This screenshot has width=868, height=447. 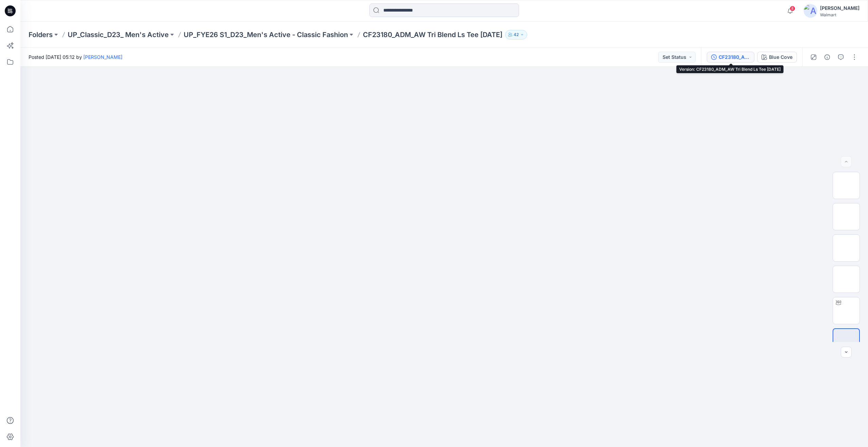 I want to click on button: 42, so click(x=516, y=35).